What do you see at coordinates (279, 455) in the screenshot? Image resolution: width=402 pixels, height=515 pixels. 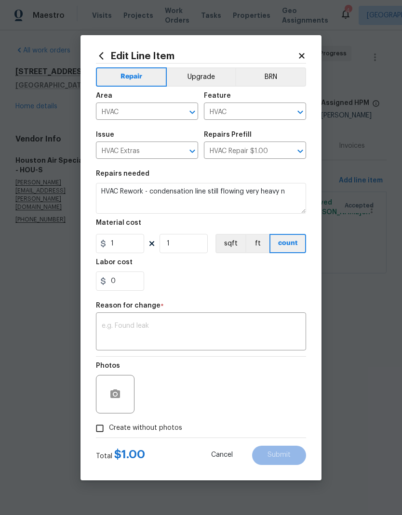 I see `span: Submit` at bounding box center [279, 455].